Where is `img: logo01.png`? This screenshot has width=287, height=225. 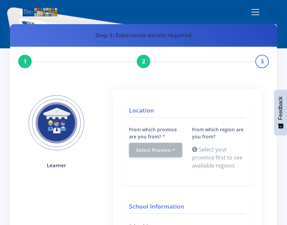
img: logo01.png is located at coordinates (40, 12).